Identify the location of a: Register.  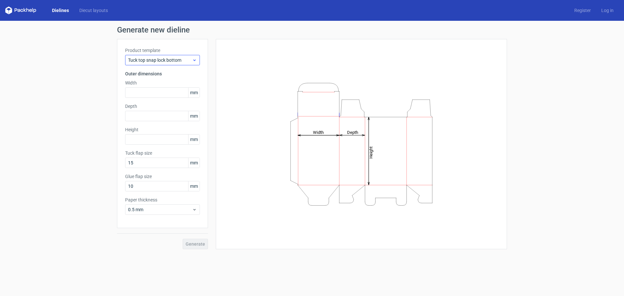
(583, 10).